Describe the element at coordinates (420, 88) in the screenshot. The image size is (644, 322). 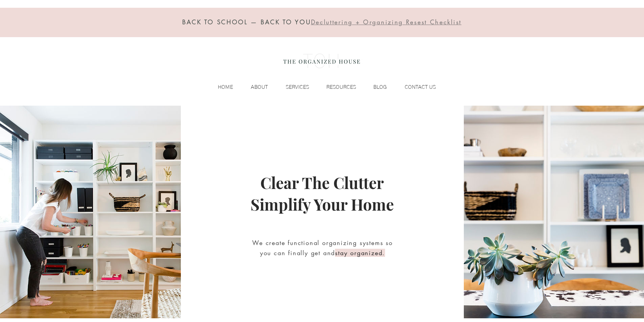
I see `p: CONTACT US` at that location.